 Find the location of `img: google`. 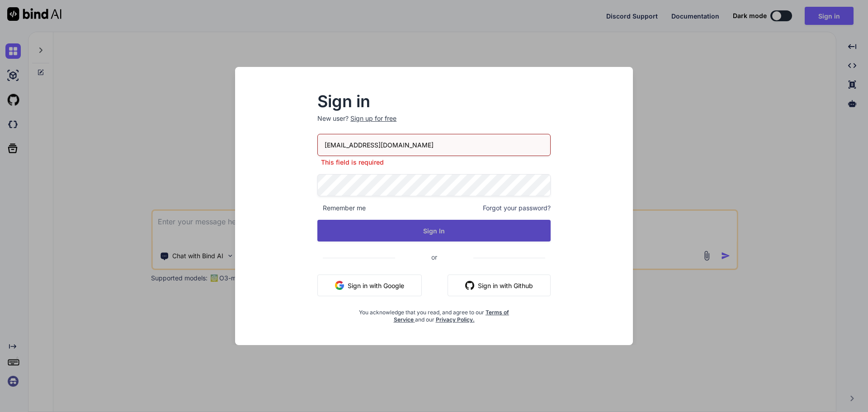

img: google is located at coordinates (339, 286).